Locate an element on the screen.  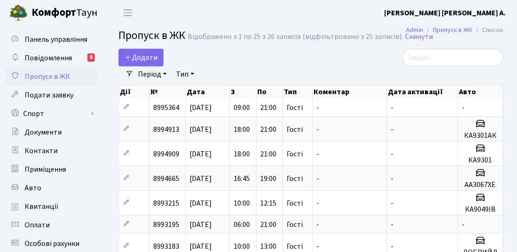
a: Подати заявку is located at coordinates (51, 95).